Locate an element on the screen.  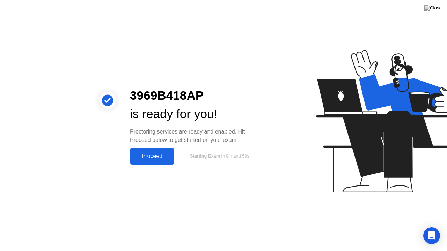
div: Proceed is located at coordinates (152, 156).